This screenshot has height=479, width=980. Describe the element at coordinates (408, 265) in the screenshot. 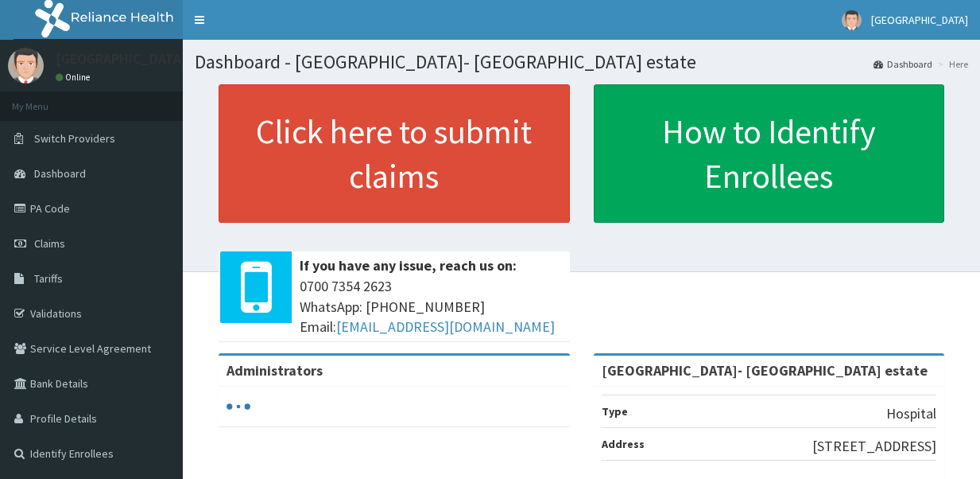

I see `b: If you have any issue, reach us on:` at that location.